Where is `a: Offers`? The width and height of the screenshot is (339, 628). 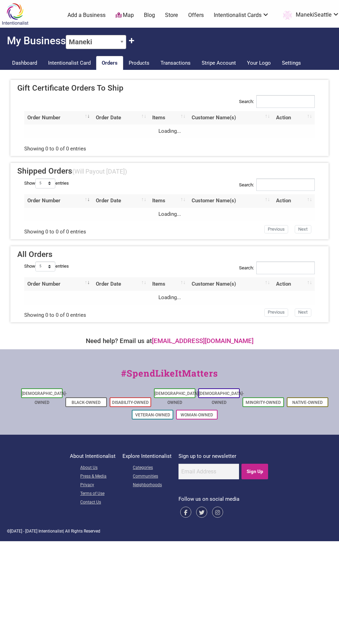 a: Offers is located at coordinates (196, 15).